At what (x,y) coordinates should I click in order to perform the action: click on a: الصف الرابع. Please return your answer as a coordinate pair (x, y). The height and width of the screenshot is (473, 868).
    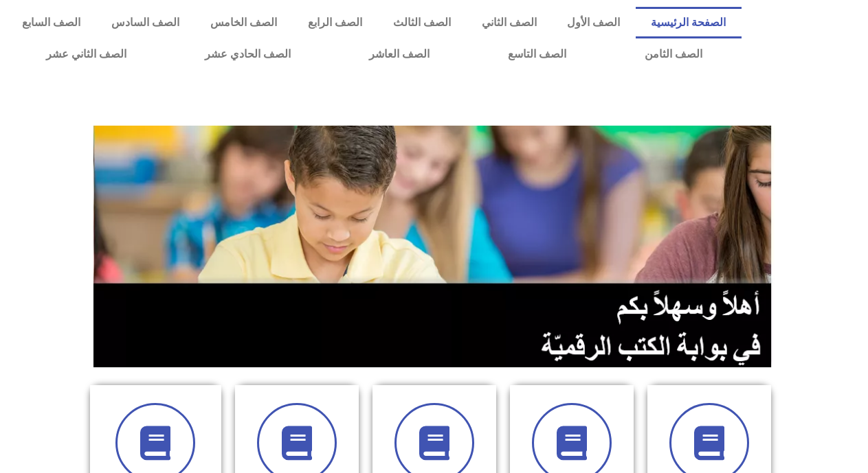
    Looking at the image, I should click on (336, 22).